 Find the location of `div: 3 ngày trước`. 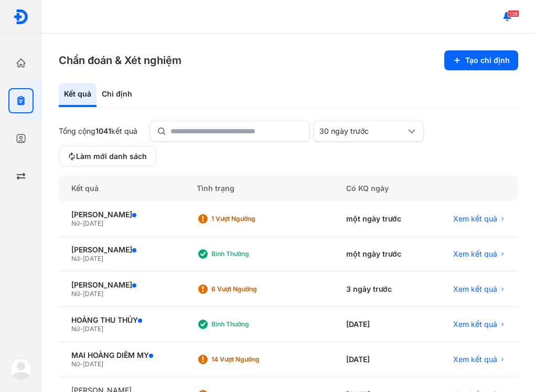

div: 3 ngày trước is located at coordinates (380, 288).